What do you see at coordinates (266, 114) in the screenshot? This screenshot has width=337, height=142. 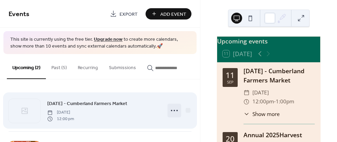 I see `span: Show more` at bounding box center [266, 114].